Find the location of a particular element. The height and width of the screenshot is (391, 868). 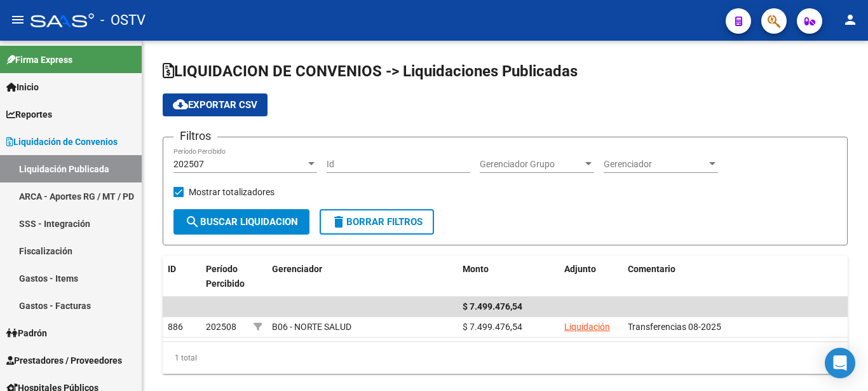

span: Padrón is located at coordinates (26, 333).